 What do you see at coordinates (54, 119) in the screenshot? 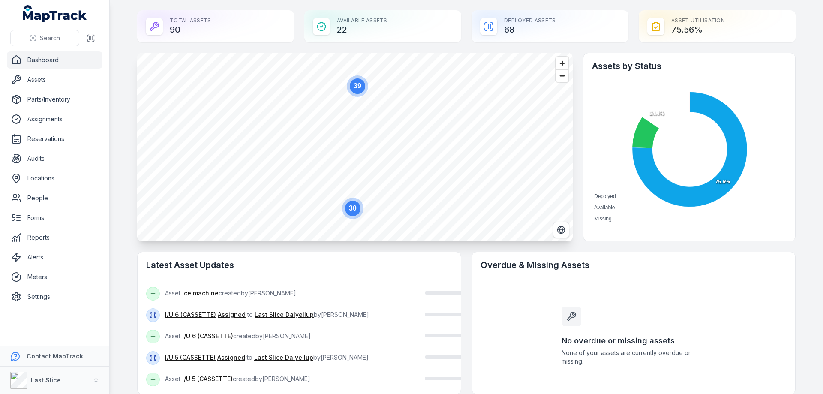
I see `a: Assignments` at bounding box center [54, 119].